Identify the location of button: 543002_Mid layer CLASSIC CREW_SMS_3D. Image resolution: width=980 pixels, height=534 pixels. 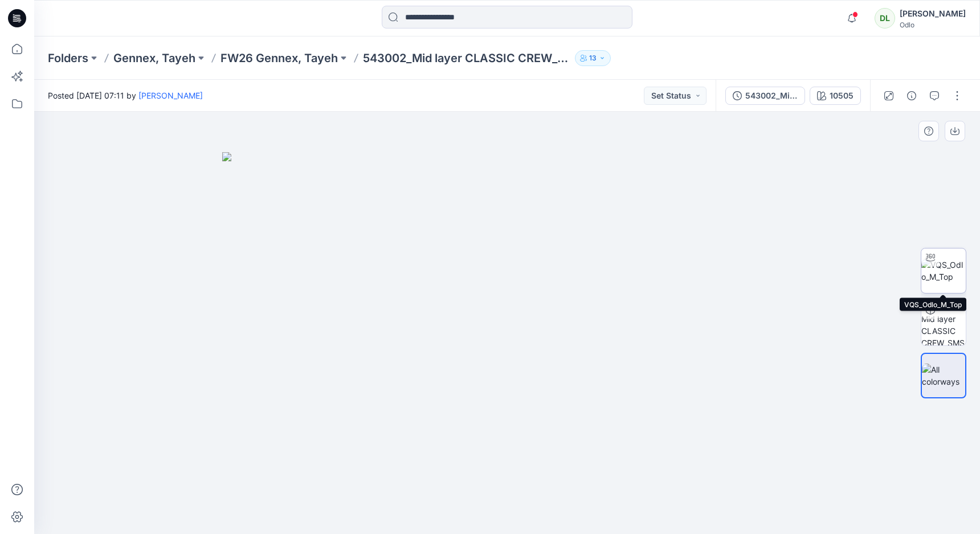
(765, 96).